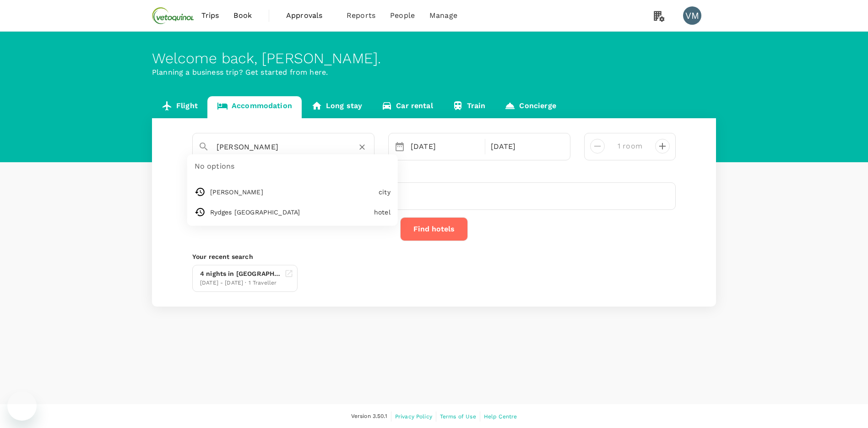  I want to click on div: No options, so click(293, 166).